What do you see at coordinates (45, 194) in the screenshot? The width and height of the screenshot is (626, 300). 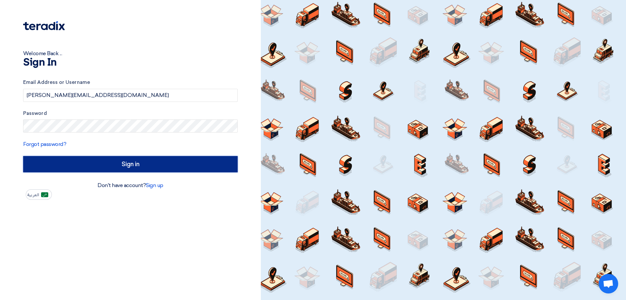 I see `img: ar-AR.png` at bounding box center [45, 194].